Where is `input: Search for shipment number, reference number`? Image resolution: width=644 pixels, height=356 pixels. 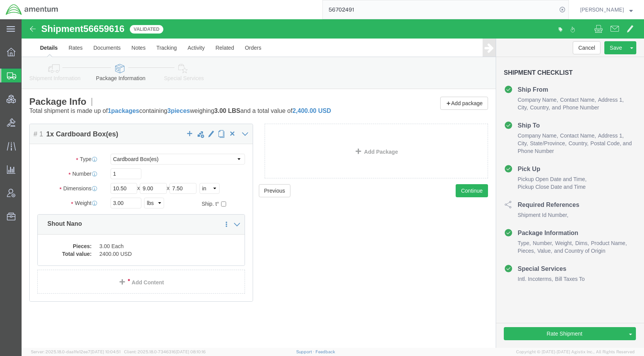
input: Search for shipment number, reference number is located at coordinates (439, 10).